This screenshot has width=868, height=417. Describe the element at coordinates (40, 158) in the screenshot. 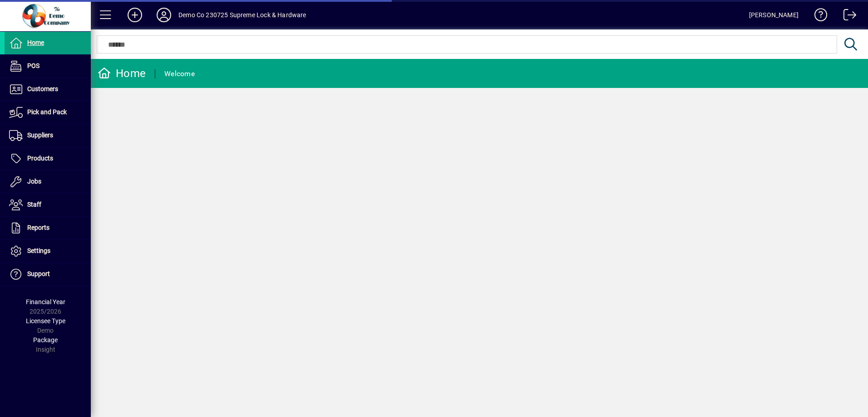

I see `span: Products` at that location.